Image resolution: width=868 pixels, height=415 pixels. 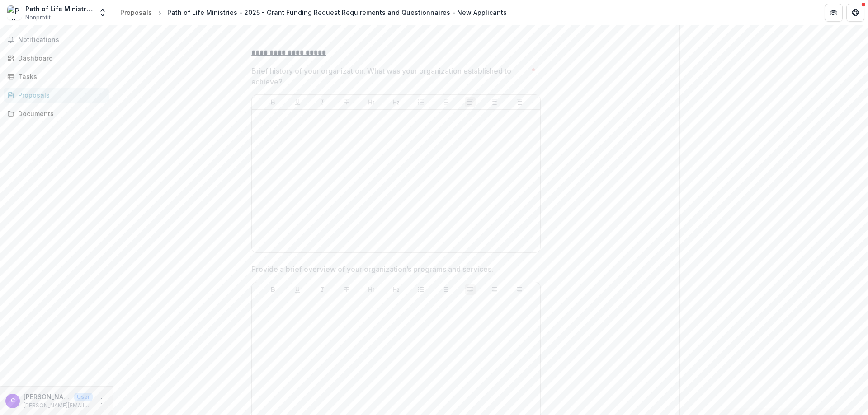 I want to click on a: Documents, so click(x=56, y=113).